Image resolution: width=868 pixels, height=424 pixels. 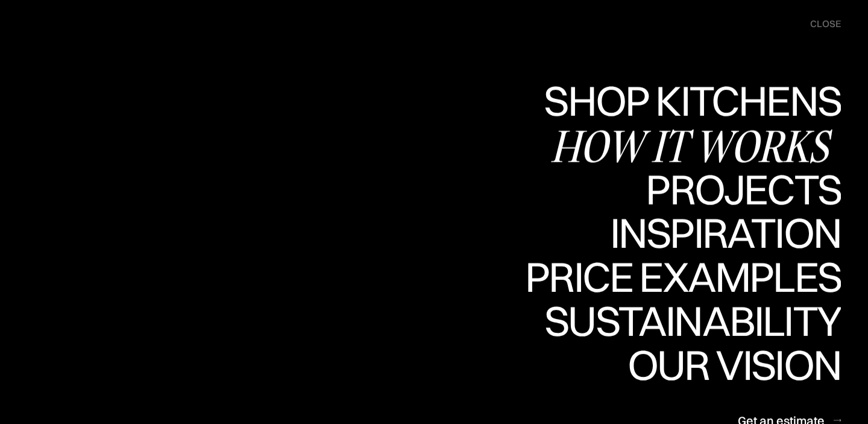 What do you see at coordinates (696, 146) in the screenshot?
I see `a: How it worksHow it works` at bounding box center [696, 146].